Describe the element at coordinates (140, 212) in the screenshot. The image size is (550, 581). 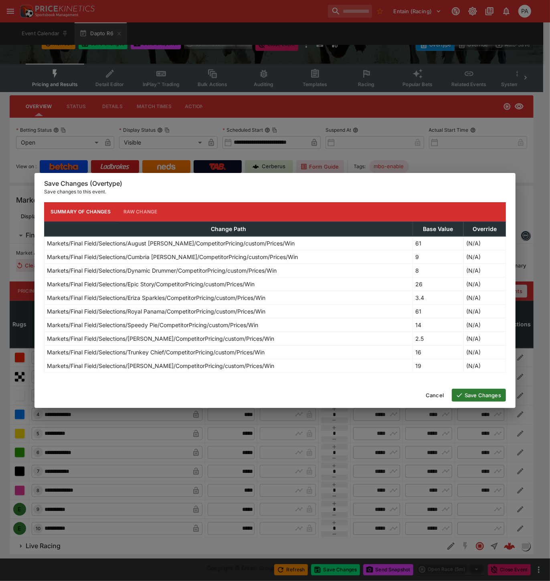
I see `button: Raw Change` at that location.